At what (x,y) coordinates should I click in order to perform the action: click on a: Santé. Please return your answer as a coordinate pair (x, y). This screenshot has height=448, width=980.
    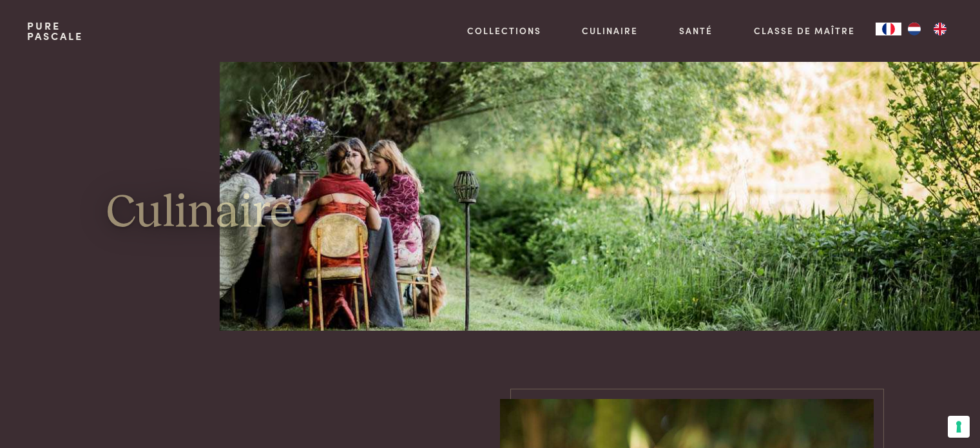
    Looking at the image, I should click on (696, 30).